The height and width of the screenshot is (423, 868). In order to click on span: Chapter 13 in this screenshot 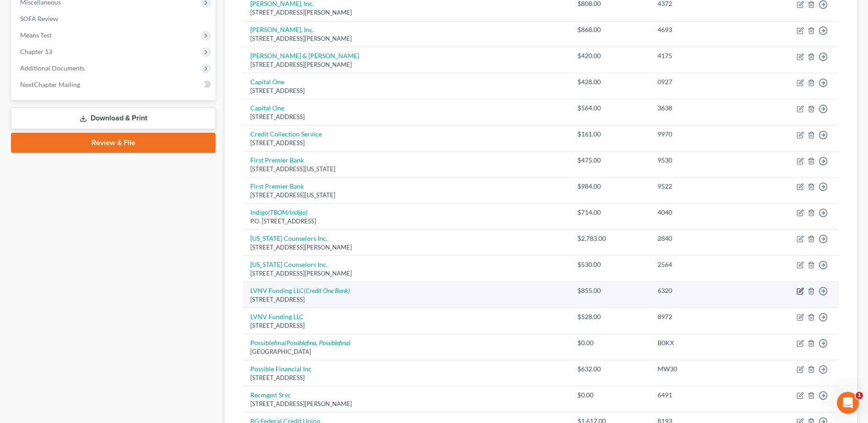, I will do `click(36, 51)`.